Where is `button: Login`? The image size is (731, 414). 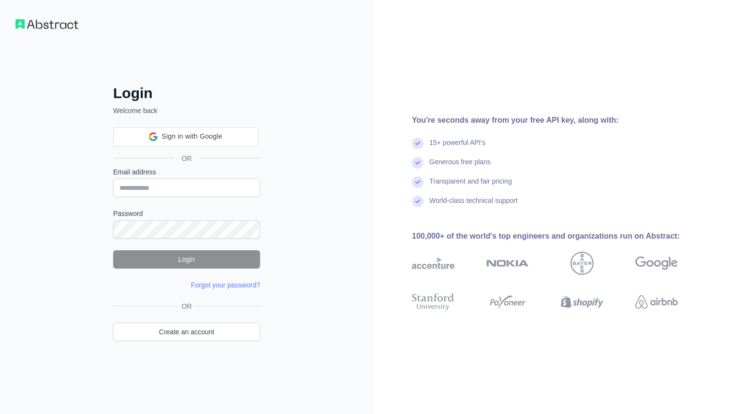
button: Login is located at coordinates (187, 259).